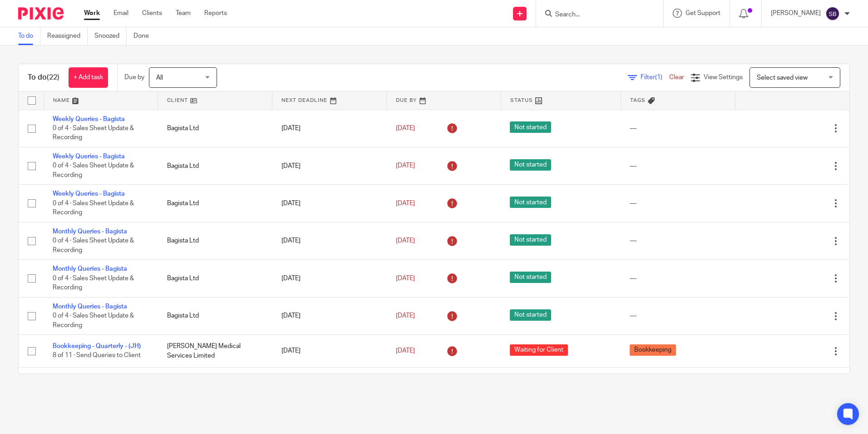 This screenshot has height=434, width=868. Describe the element at coordinates (595, 15) in the screenshot. I see `input: Search` at that location.